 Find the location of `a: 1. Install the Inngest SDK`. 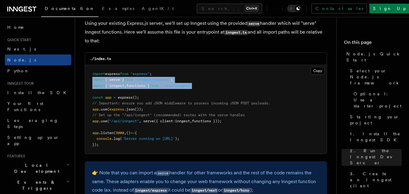

a: 1. Install the Inngest SDK is located at coordinates (375, 137).